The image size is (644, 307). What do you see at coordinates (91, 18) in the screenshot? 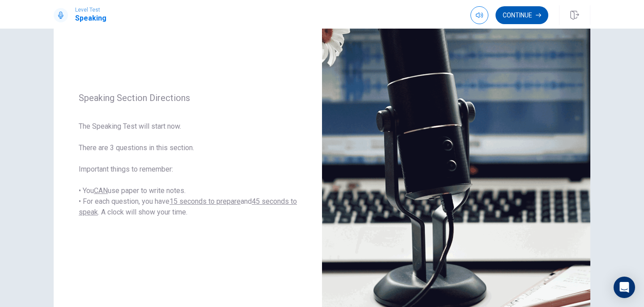
I see `h1: Speaking` at bounding box center [91, 18].